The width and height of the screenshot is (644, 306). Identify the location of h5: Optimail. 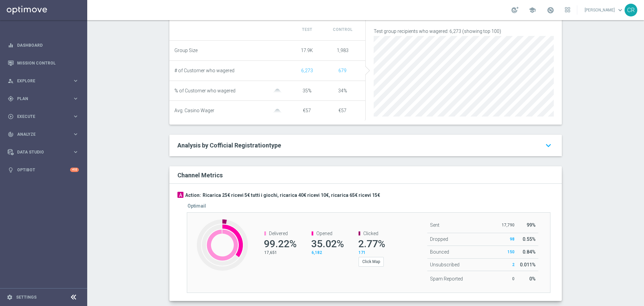
(197, 206).